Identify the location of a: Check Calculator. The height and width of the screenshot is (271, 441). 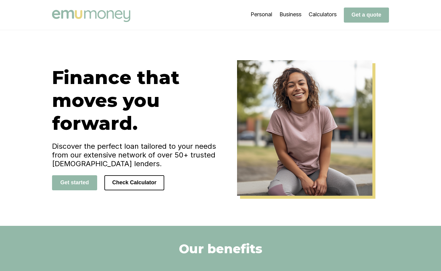
(134, 182).